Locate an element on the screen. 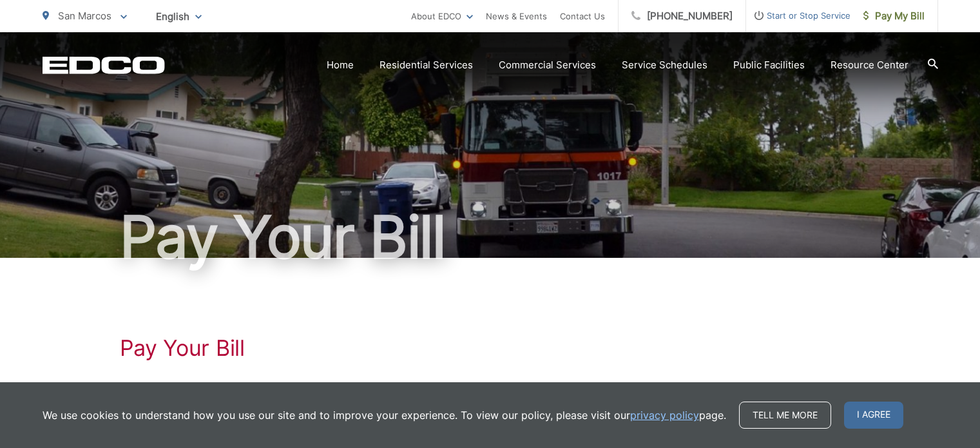  p: to View, Pay, and Manage Your Bill Online is located at coordinates (490, 387).